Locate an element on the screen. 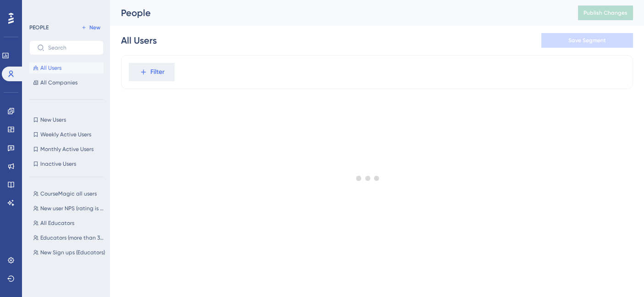 The height and width of the screenshot is (297, 644). span: Publish Changes is located at coordinates (605, 13).